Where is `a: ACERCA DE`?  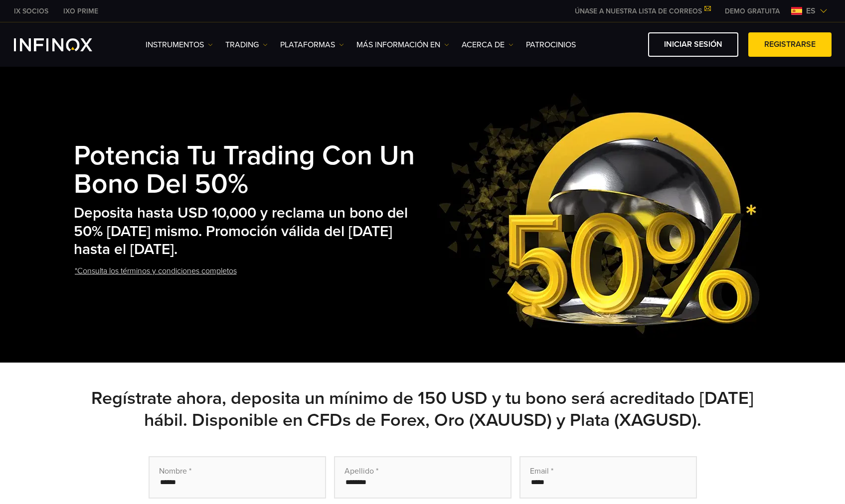
a: ACERCA DE is located at coordinates (487, 45).